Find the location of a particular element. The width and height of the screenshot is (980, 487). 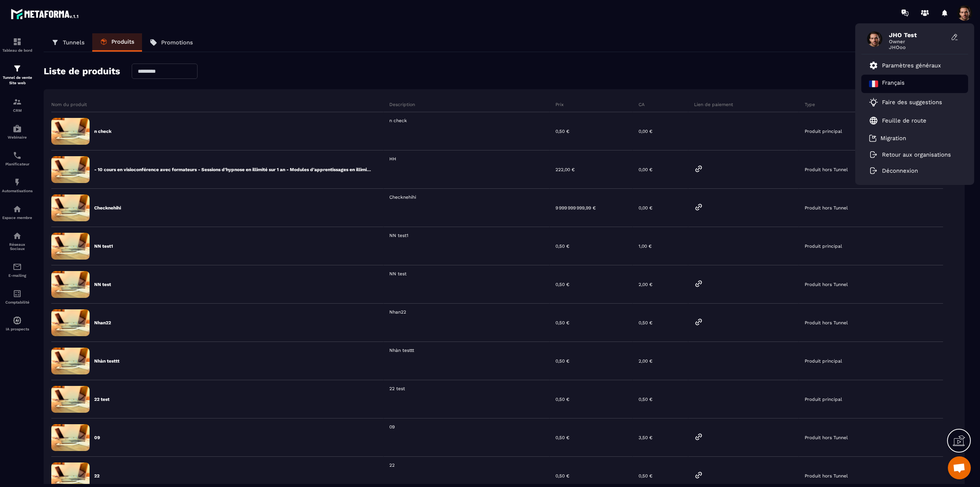

a: Retour aux organisations is located at coordinates (910, 155).